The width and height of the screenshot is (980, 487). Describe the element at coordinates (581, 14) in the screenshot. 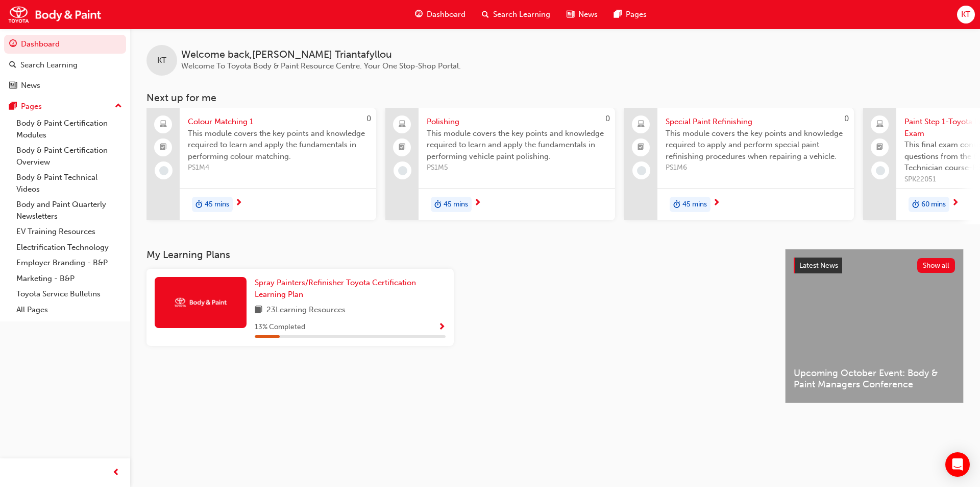

I see `a: news-iconNews` at that location.